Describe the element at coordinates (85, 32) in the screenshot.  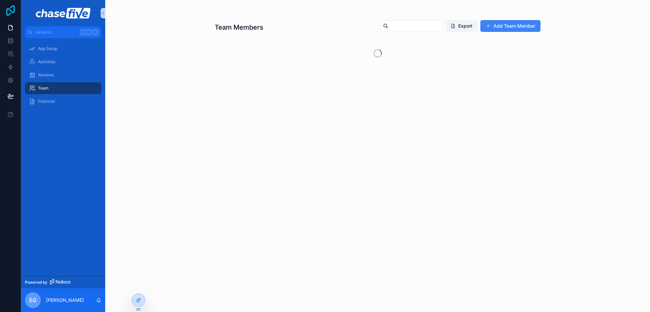
I see `span: Ctrl` at that location.